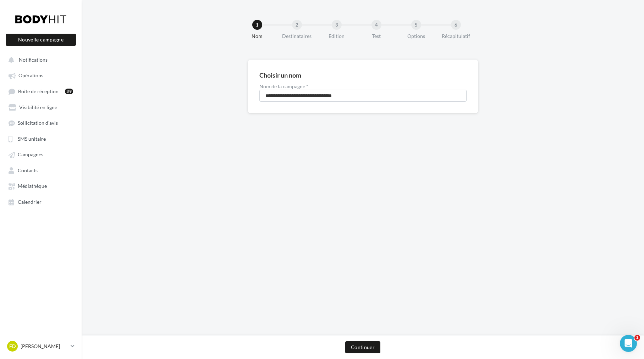 This screenshot has width=644, height=359. I want to click on div: 39, so click(69, 91).